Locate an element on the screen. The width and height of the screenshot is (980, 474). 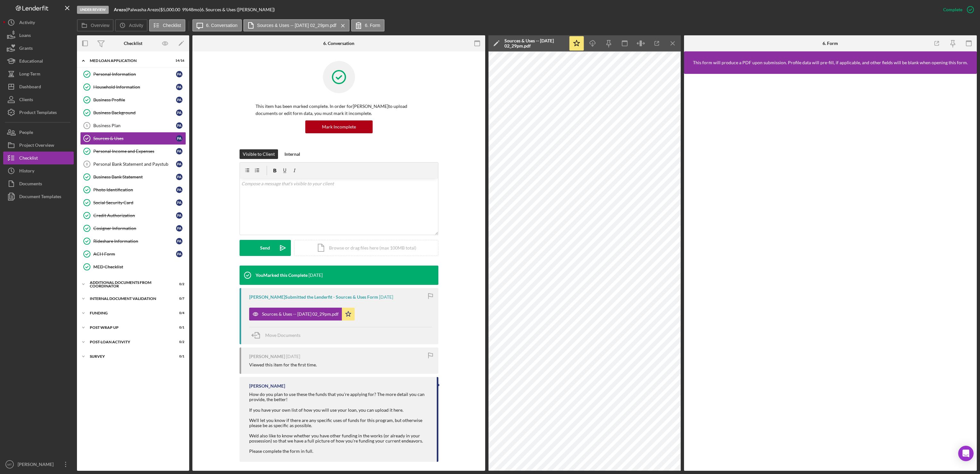
div: People is located at coordinates (26, 133).